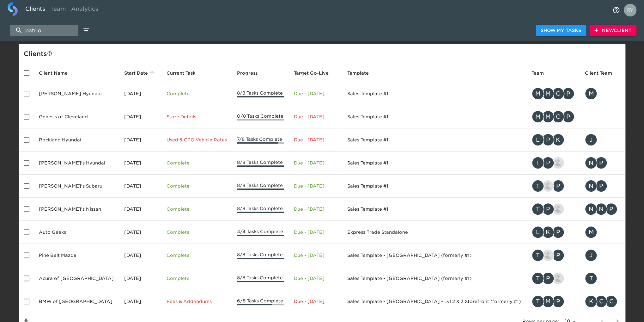 The height and width of the screenshot is (322, 644). Describe the element at coordinates (553, 186) in the screenshot. I see `div: tracy@roadster.com, nikko.foster@roadster.com, patrick.moreau@roadster.com` at that location.